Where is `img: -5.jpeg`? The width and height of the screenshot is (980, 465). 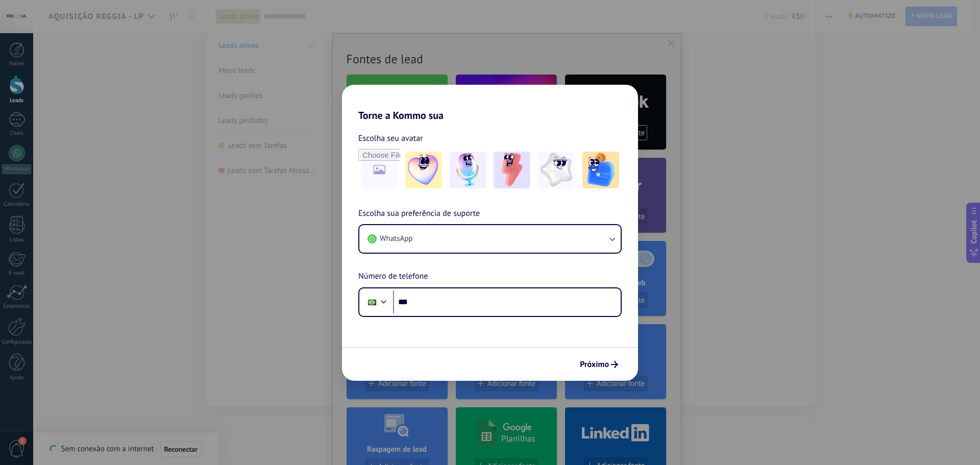
img: -5.jpeg is located at coordinates (601, 170).